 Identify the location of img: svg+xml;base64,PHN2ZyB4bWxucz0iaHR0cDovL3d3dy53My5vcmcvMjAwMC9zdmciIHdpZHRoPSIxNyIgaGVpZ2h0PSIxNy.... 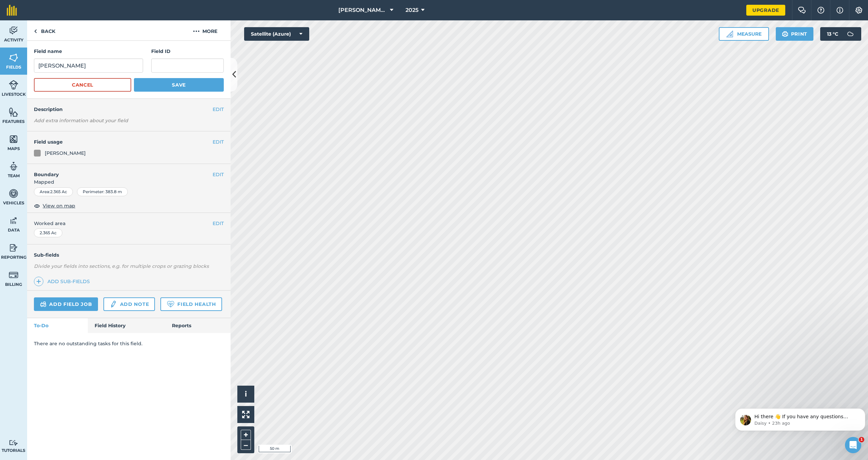
(841, 10).